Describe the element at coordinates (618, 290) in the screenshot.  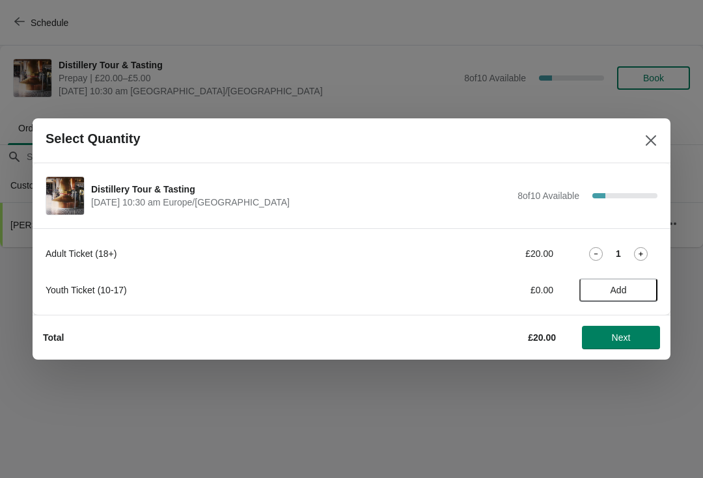
I see `button: Add` at that location.